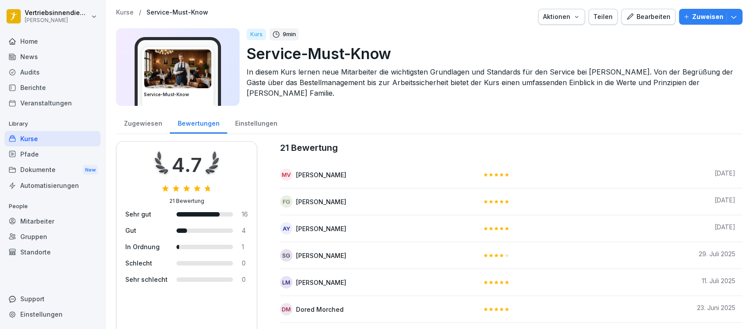 This screenshot has height=329, width=753. Describe the element at coordinates (52, 72) in the screenshot. I see `div: Audits` at that location.